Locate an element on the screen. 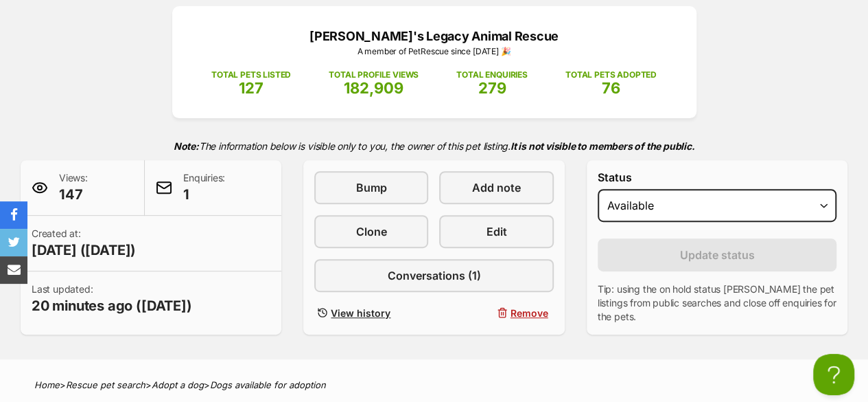 This screenshot has height=402, width=868. span: 76 is located at coordinates (611, 88).